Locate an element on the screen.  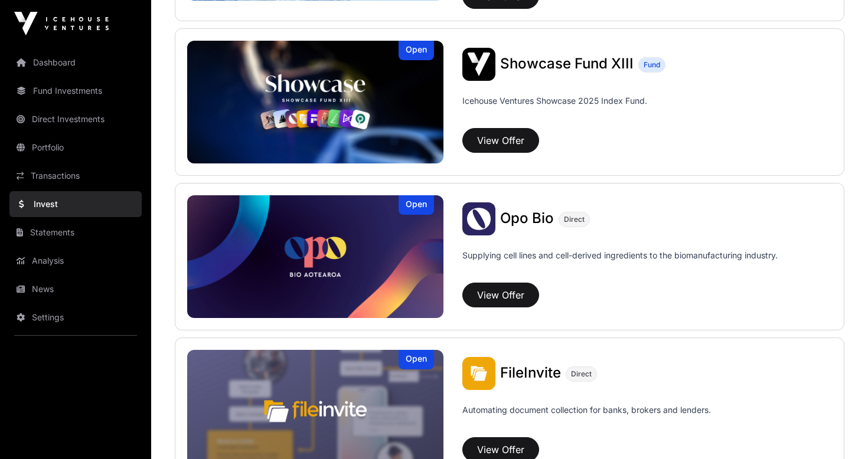
a: Portfolio is located at coordinates (76, 148).